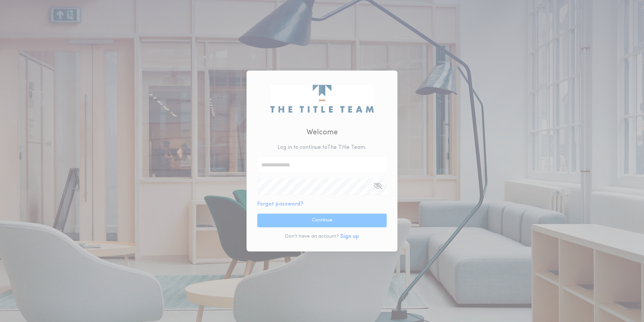 The height and width of the screenshot is (322, 644). Describe the element at coordinates (322, 98) in the screenshot. I see `img: logo` at that location.